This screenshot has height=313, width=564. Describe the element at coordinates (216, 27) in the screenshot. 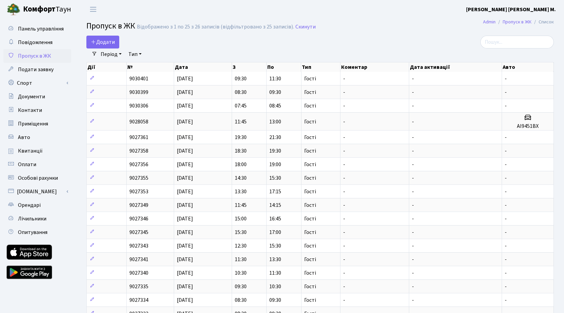

I see `div: Відображено з 1 по 25 з 26 записів (відфільтровано з 25 записів).` at that location.